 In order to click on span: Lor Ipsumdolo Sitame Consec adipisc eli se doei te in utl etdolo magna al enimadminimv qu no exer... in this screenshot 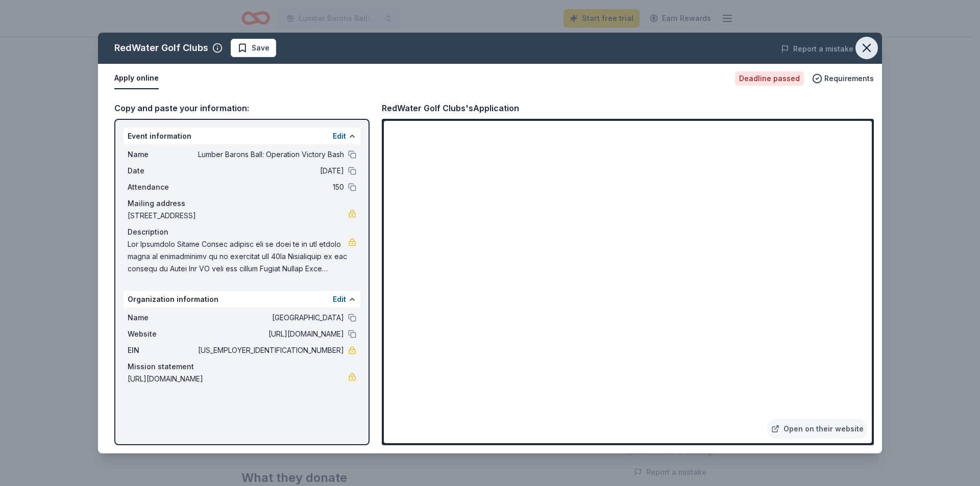, I will do `click(238, 256)`.